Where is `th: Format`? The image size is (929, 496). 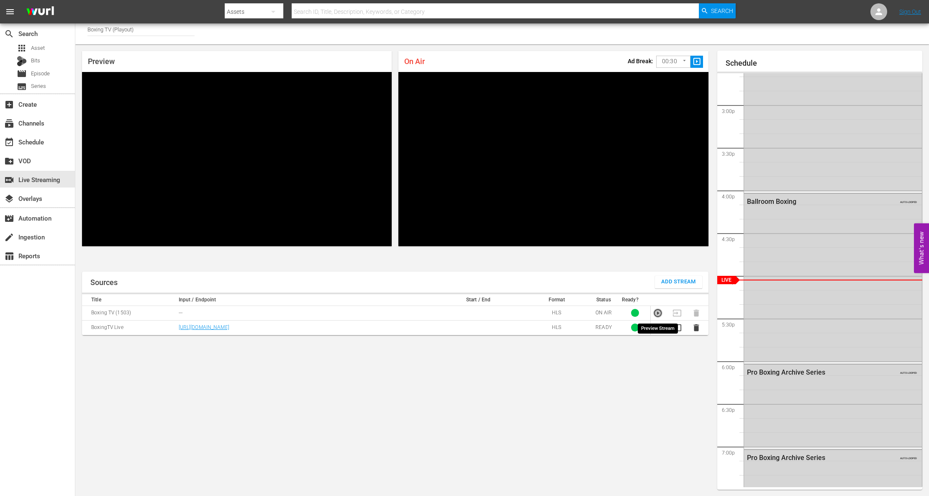 th: Format is located at coordinates (556, 300).